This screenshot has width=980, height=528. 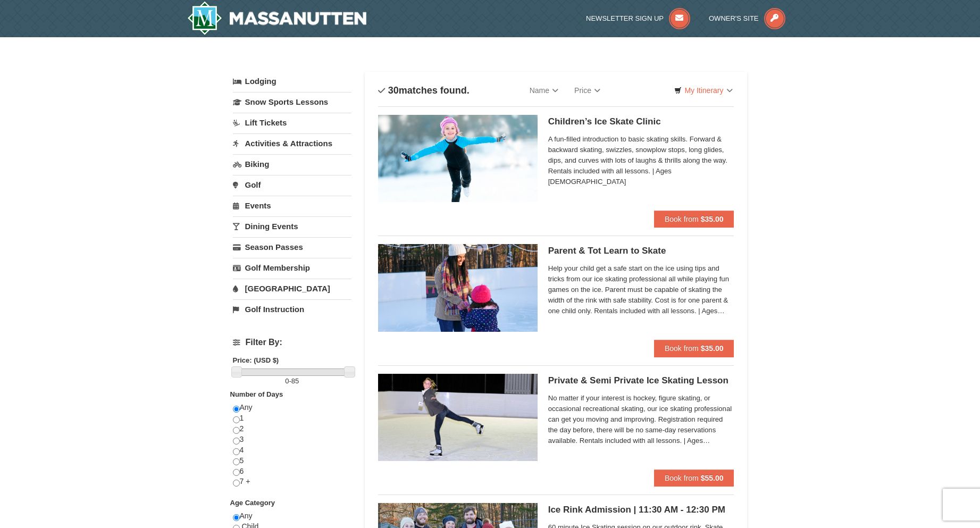 What do you see at coordinates (458, 288) in the screenshot?
I see `img: 6775744-168-1be19bed.jpg` at bounding box center [458, 288].